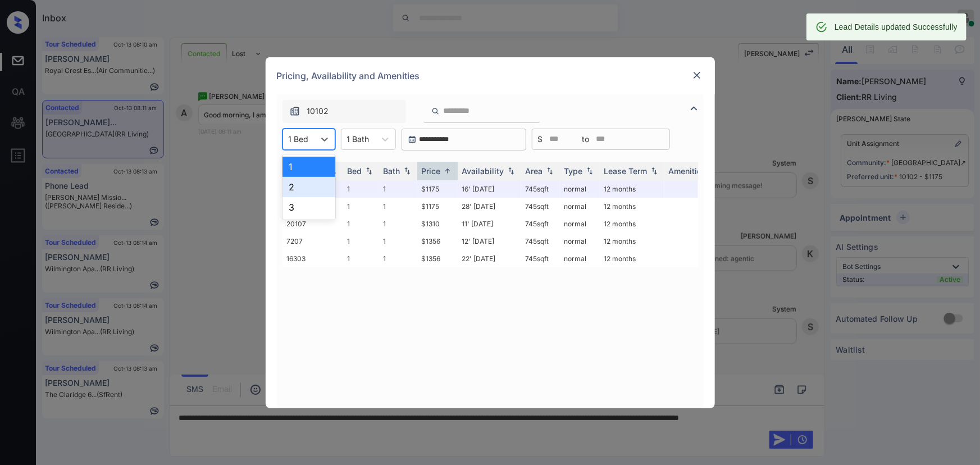  I want to click on span: to, so click(585, 140).